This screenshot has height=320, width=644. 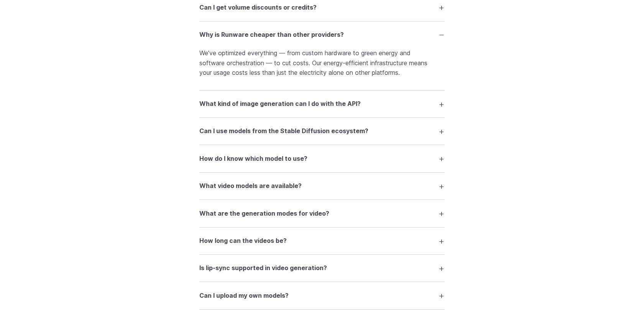 What do you see at coordinates (244, 296) in the screenshot?
I see `h3: Can I upload my own models?` at bounding box center [244, 296].